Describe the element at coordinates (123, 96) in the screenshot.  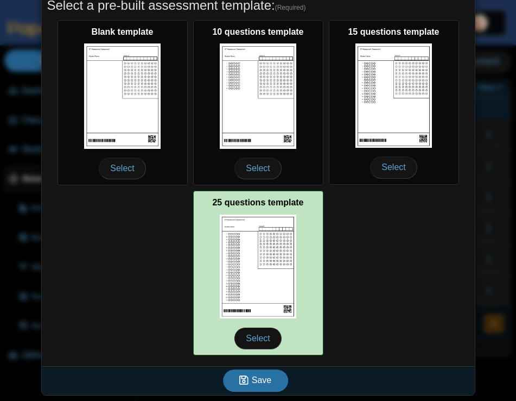
I see `img: scan_sheet_blank.png` at that location.